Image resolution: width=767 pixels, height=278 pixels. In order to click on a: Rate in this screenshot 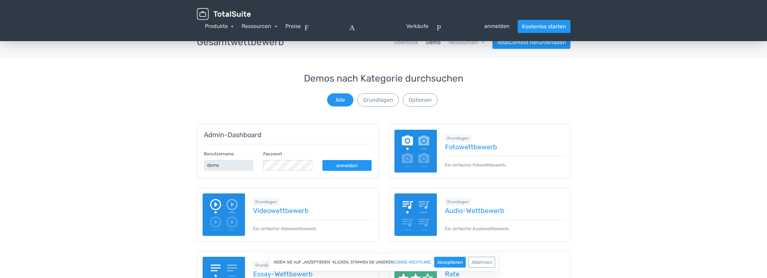, I will do `click(505, 274)`.